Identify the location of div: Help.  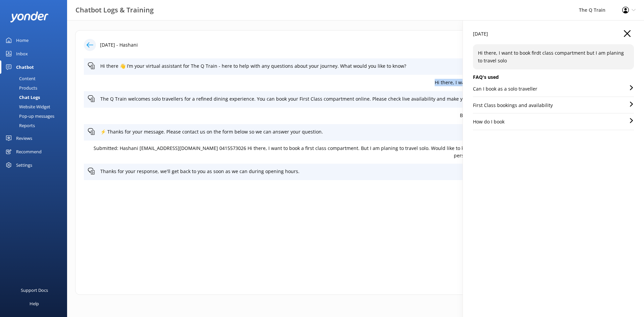
(34, 303).